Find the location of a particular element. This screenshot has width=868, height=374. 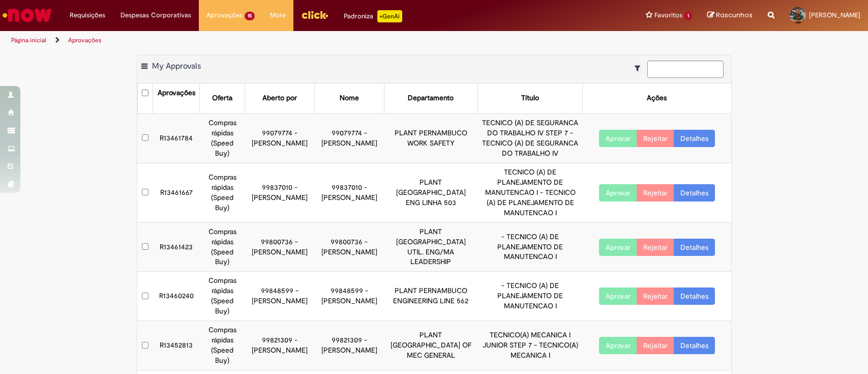

span: More is located at coordinates (278, 15).